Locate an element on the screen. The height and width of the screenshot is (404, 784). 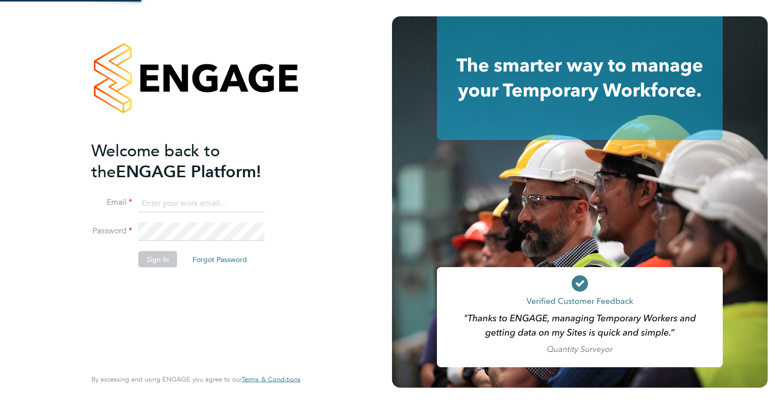
label: Email is located at coordinates (112, 202).